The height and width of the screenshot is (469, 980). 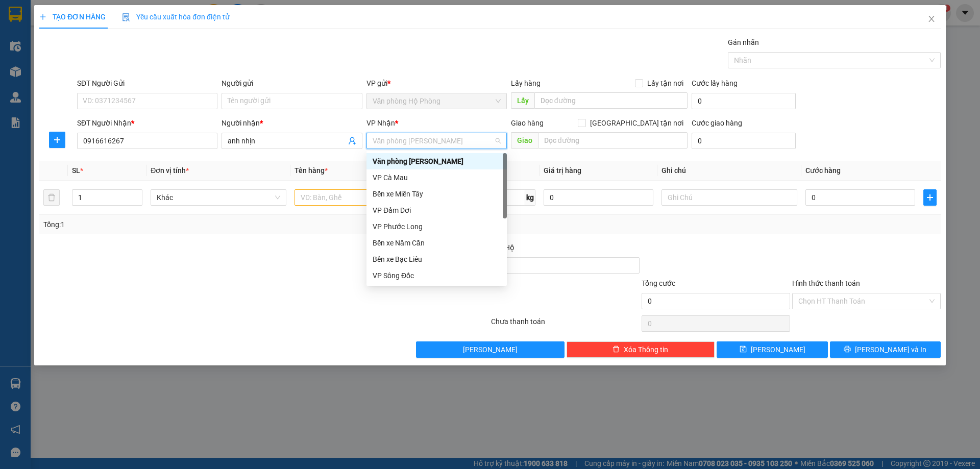 I want to click on input: 0, so click(x=598, y=197).